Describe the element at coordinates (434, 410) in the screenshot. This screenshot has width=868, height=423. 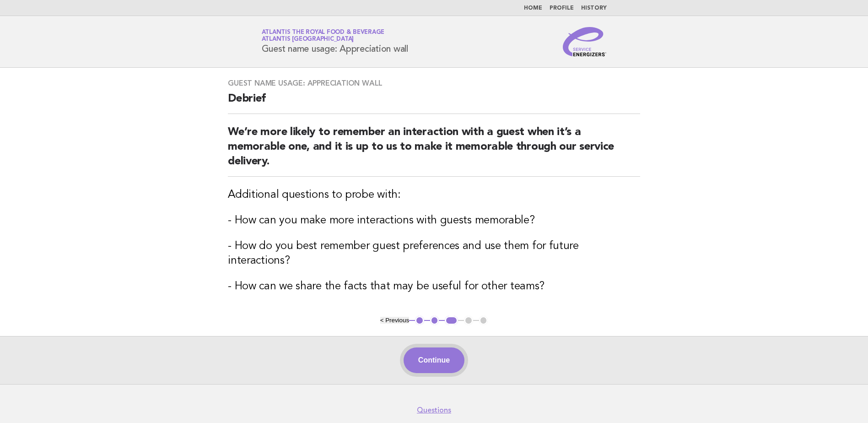
I see `a: Questions` at that location.